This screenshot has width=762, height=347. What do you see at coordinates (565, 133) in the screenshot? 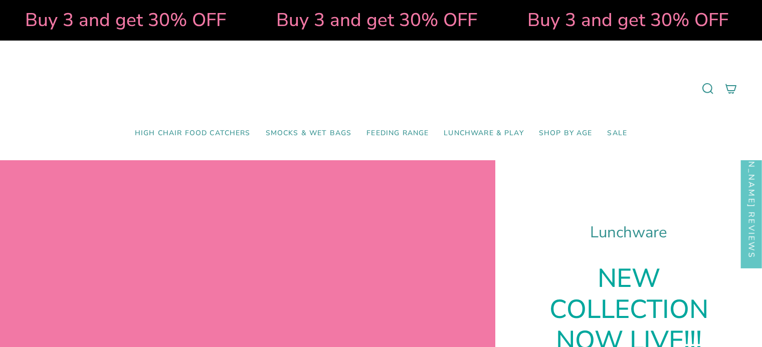
I see `span: Shop by Age` at bounding box center [565, 133].